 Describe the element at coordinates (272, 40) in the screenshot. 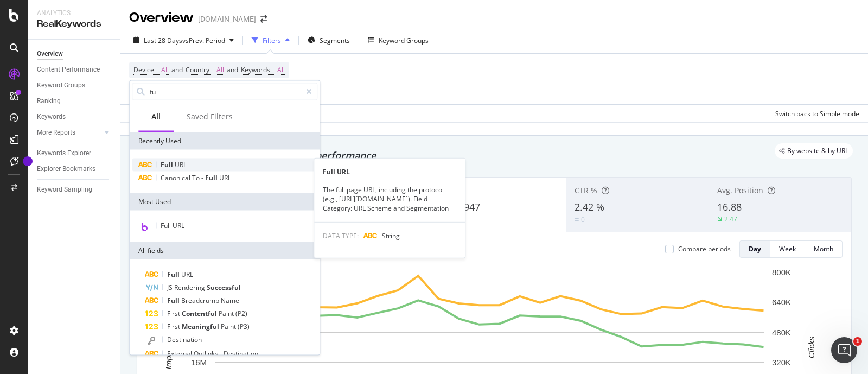

I see `div: Filters` at that location.